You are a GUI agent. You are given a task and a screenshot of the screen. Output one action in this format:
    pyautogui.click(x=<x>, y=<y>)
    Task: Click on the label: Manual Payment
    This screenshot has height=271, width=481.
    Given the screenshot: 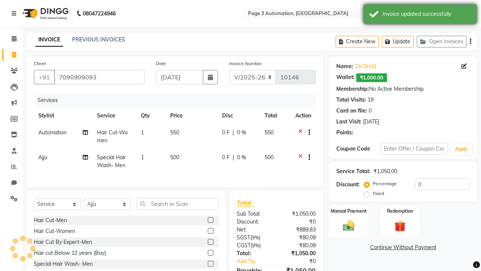 What is the action you would take?
    pyautogui.click(x=349, y=211)
    